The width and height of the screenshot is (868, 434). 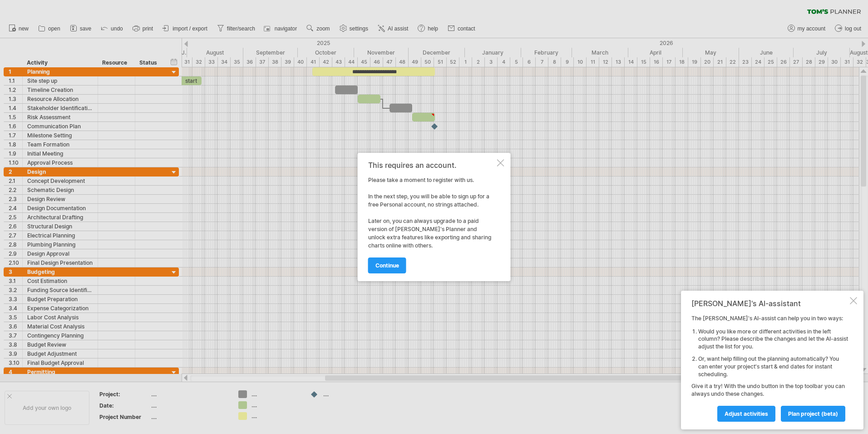 I want to click on a: continue, so click(x=388, y=265).